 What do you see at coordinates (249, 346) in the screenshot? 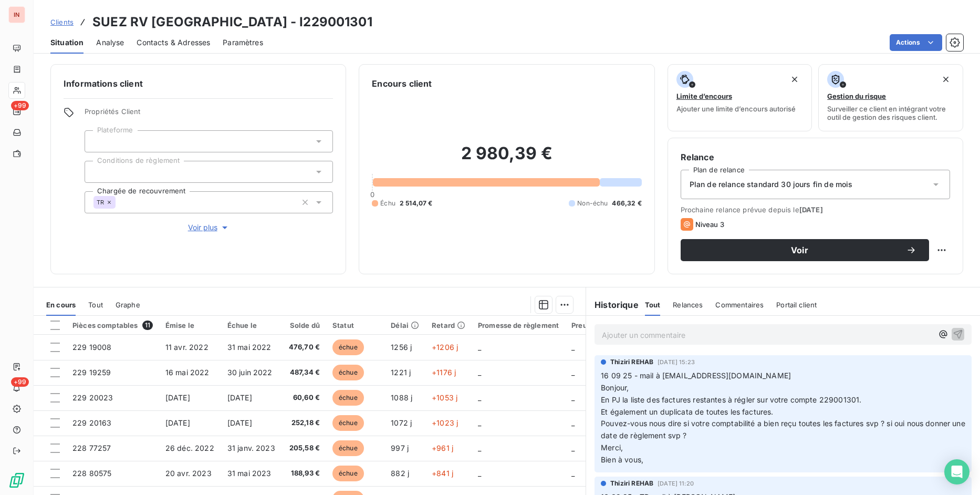
I see `span: 31 mai 2022` at bounding box center [249, 346].